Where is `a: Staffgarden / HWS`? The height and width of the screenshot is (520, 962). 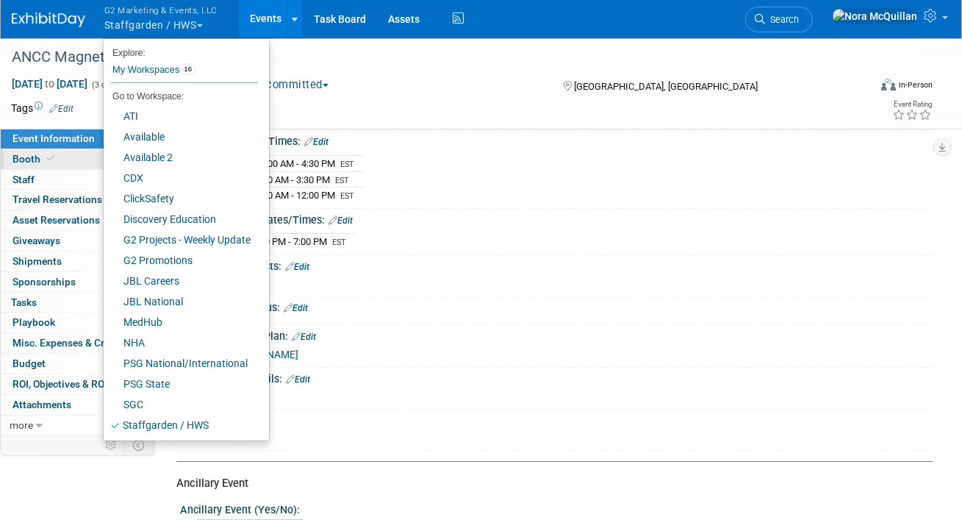 a: Staffgarden / HWS is located at coordinates (181, 425).